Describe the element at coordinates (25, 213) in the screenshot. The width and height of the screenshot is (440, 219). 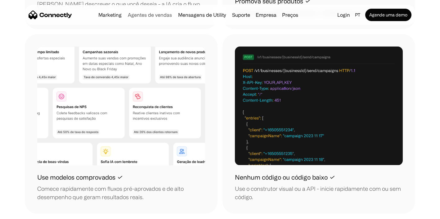
I see `ul: Language list` at that location.